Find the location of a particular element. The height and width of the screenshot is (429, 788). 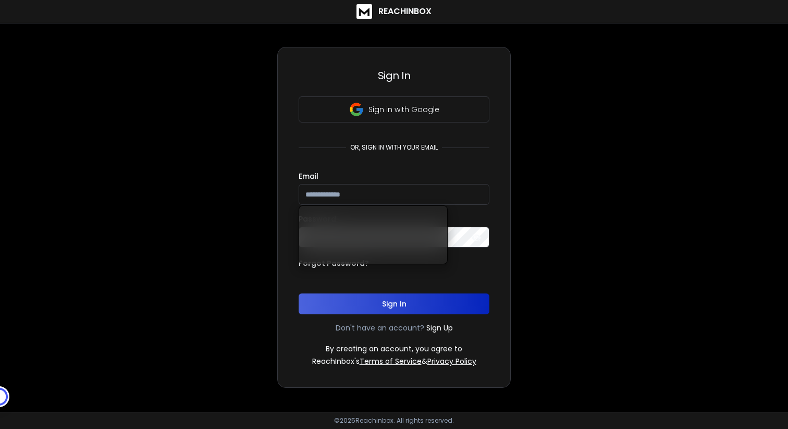

a: ReachInbox is located at coordinates (394, 11).